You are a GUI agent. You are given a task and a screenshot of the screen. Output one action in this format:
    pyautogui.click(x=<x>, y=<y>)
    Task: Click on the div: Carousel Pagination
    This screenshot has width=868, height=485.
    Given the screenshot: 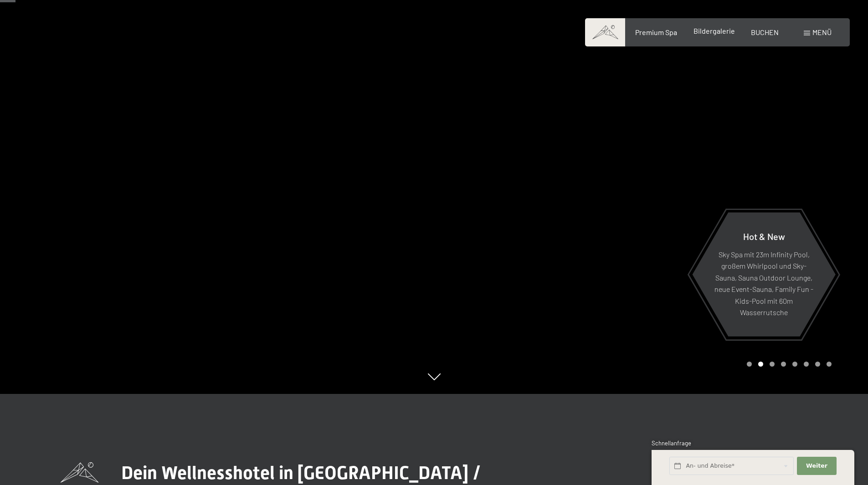 What is the action you would take?
    pyautogui.click(x=787, y=363)
    